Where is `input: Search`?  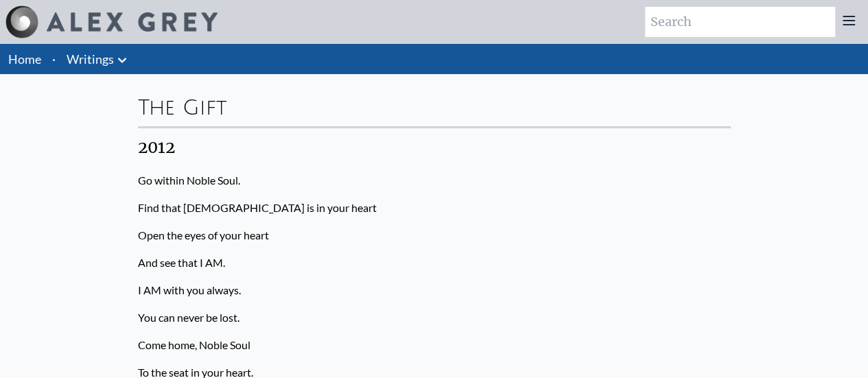
input: Search is located at coordinates (739, 22).